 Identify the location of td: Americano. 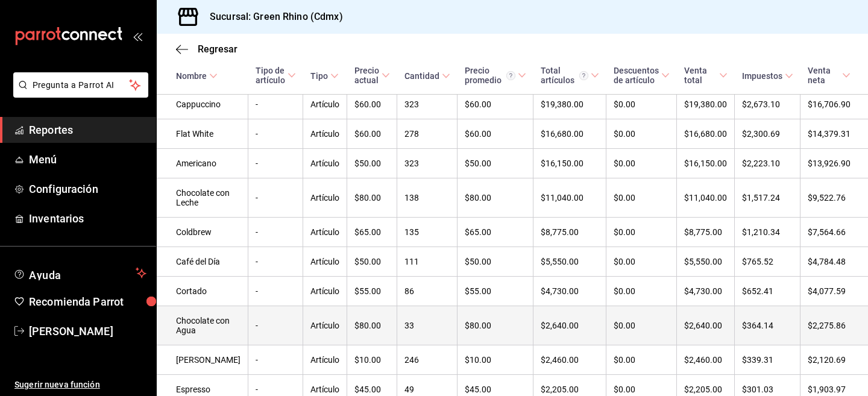
(203, 163).